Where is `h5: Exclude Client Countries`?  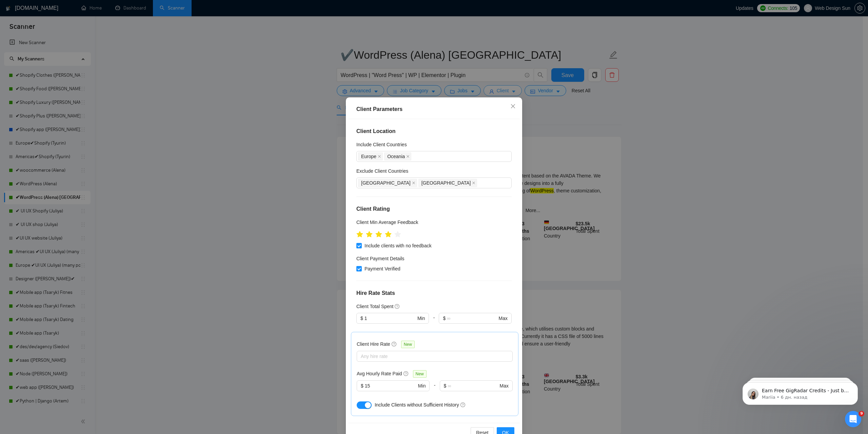 h5: Exclude Client Countries is located at coordinates (382, 171).